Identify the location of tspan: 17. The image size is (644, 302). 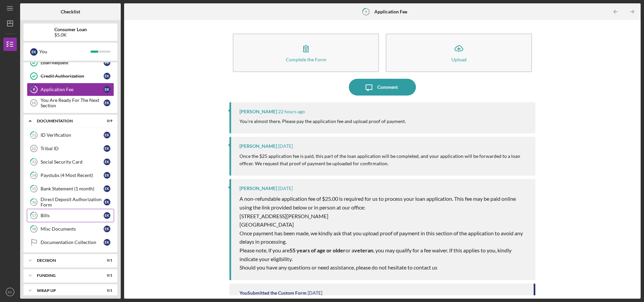
(34, 215).